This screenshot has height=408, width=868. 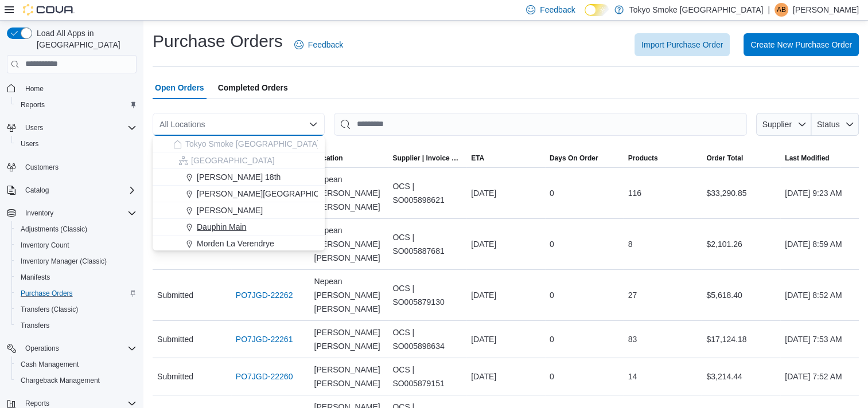 I want to click on button: Users, so click(x=72, y=128).